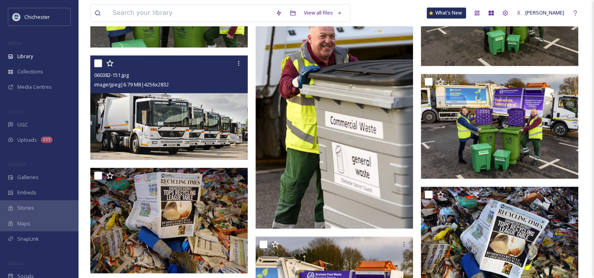 The width and height of the screenshot is (594, 278). I want to click on a: View all files, so click(323, 13).